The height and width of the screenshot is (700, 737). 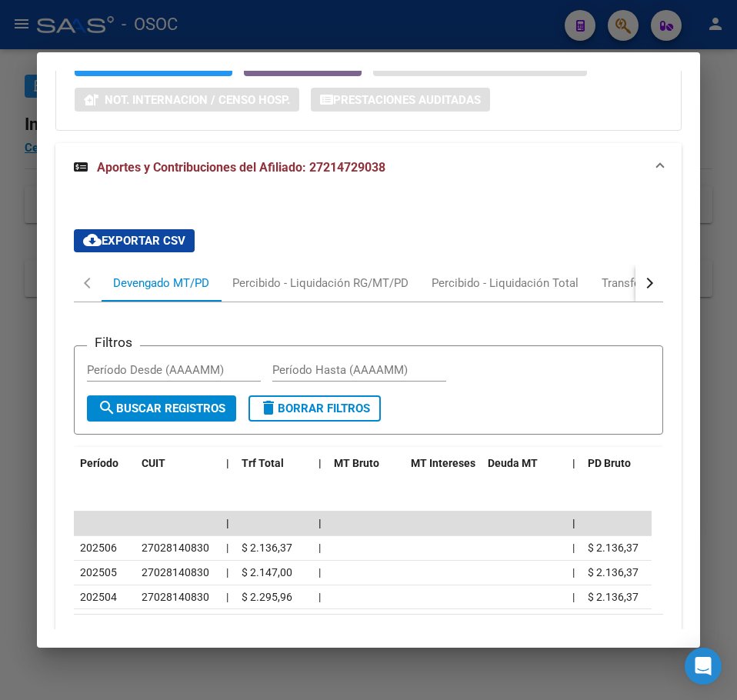 What do you see at coordinates (269, 408) in the screenshot?
I see `mat-icon: delete` at bounding box center [269, 408].